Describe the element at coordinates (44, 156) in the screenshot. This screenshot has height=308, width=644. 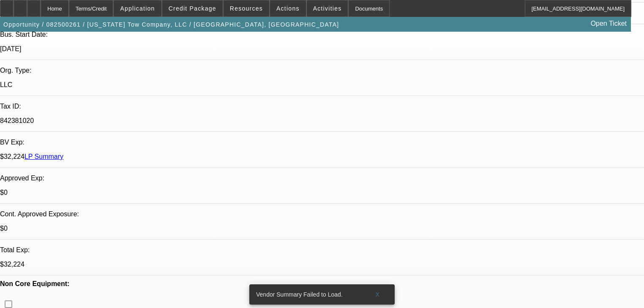
I see `a: LP Summary` at that location.